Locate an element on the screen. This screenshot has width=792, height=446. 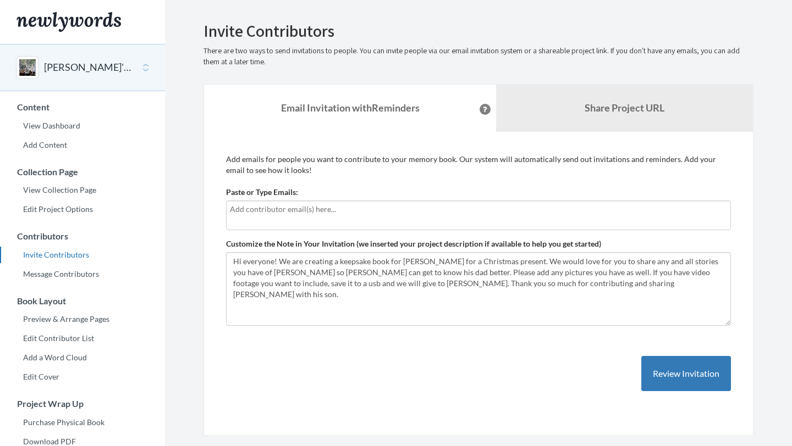
h3: Project Wrap Up is located at coordinates (82, 404).